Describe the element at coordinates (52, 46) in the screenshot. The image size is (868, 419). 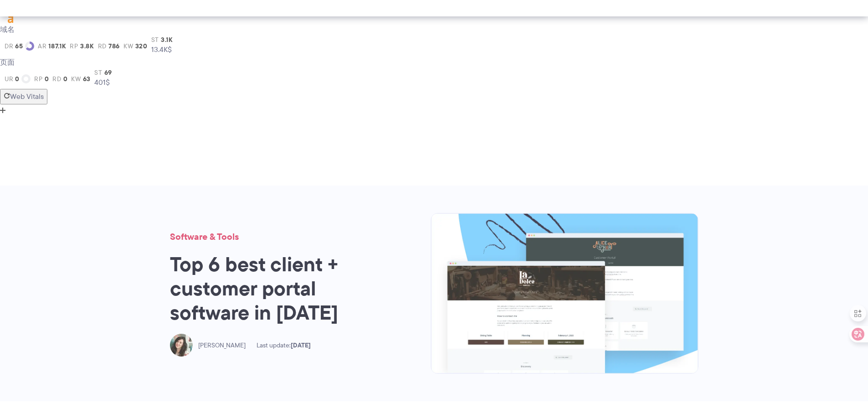
I see `a: ar187.1K` at that location.